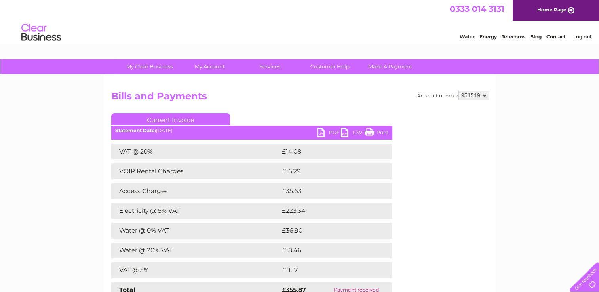 This screenshot has height=292, width=599. Describe the element at coordinates (477, 9) in the screenshot. I see `span: 0333 014 3131` at that location.